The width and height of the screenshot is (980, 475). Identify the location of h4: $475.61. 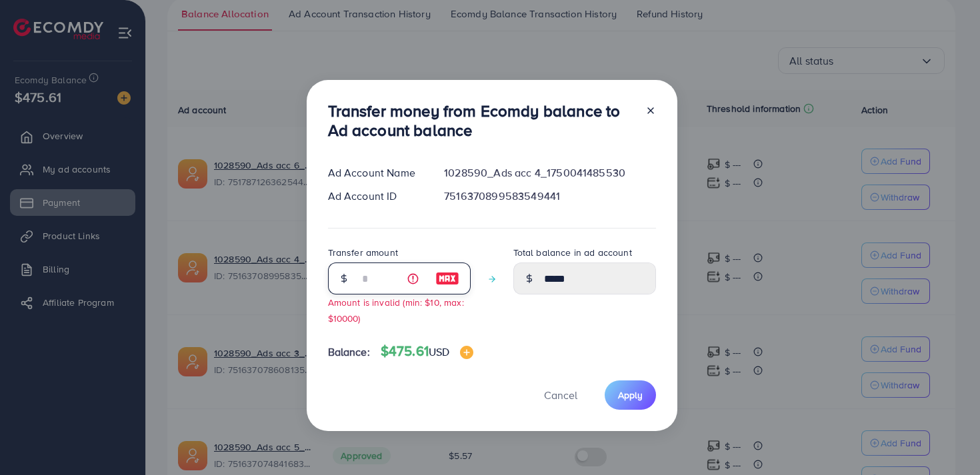
(427, 351).